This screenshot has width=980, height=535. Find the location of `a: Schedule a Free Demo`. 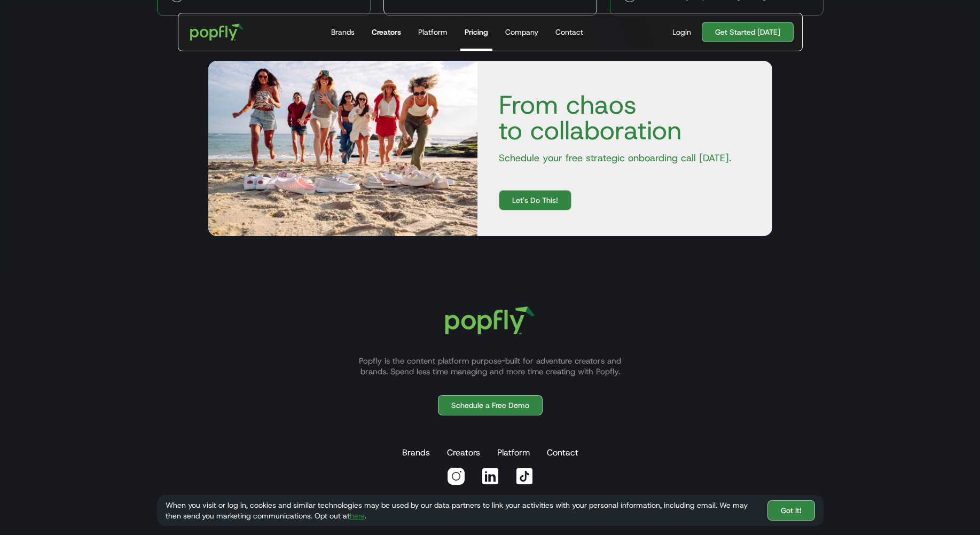

a: Schedule a Free Demo is located at coordinates (490, 406).